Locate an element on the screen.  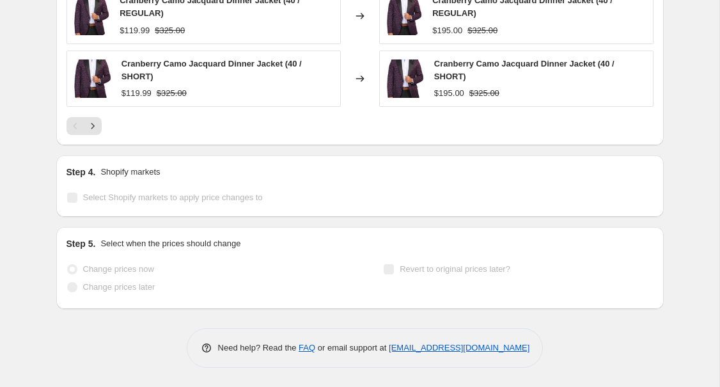
span: Need help? Read the is located at coordinates (258, 347).